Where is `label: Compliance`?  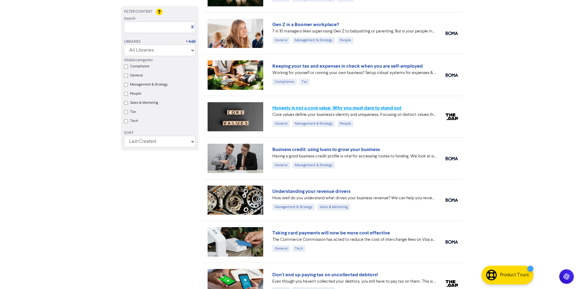 label: Compliance is located at coordinates (140, 67).